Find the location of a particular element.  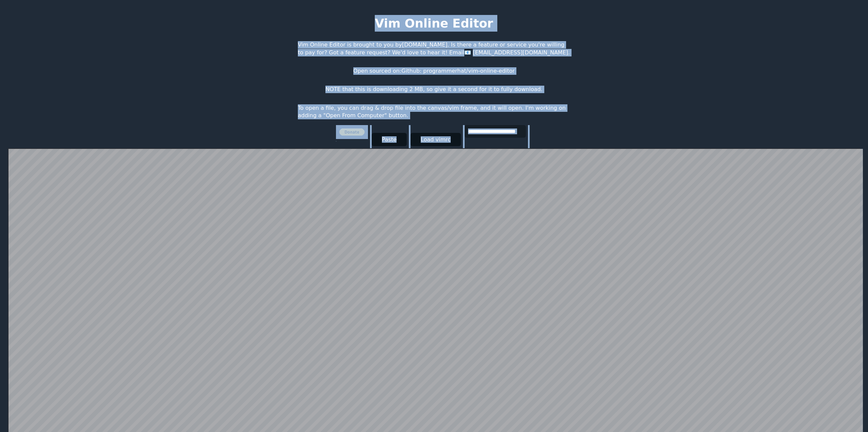

button: Load vimrc is located at coordinates (436, 139).